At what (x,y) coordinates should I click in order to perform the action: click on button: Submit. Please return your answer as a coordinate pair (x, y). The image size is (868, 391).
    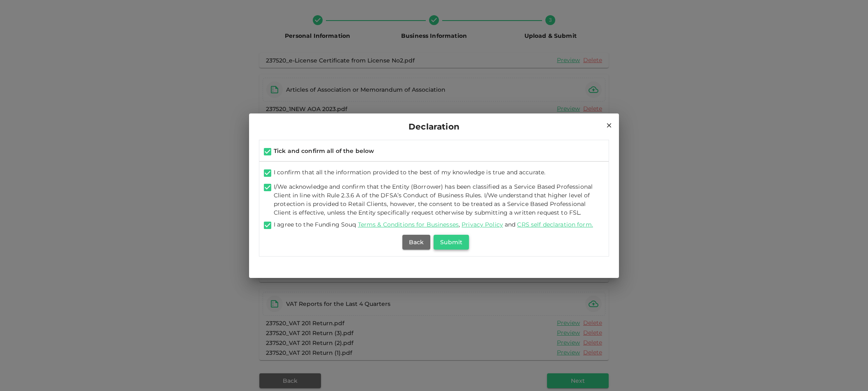
    Looking at the image, I should click on (451, 242).